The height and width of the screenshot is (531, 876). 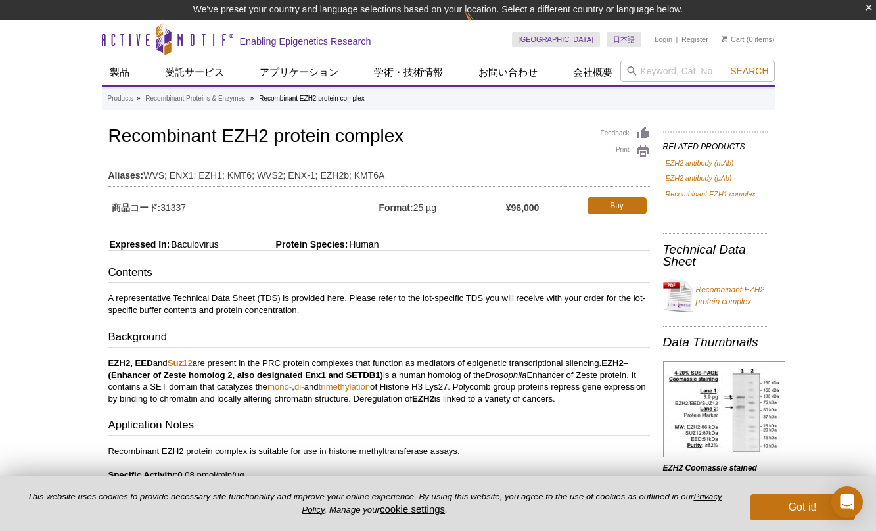 What do you see at coordinates (625, 133) in the screenshot?
I see `a: Feedback` at bounding box center [625, 133].